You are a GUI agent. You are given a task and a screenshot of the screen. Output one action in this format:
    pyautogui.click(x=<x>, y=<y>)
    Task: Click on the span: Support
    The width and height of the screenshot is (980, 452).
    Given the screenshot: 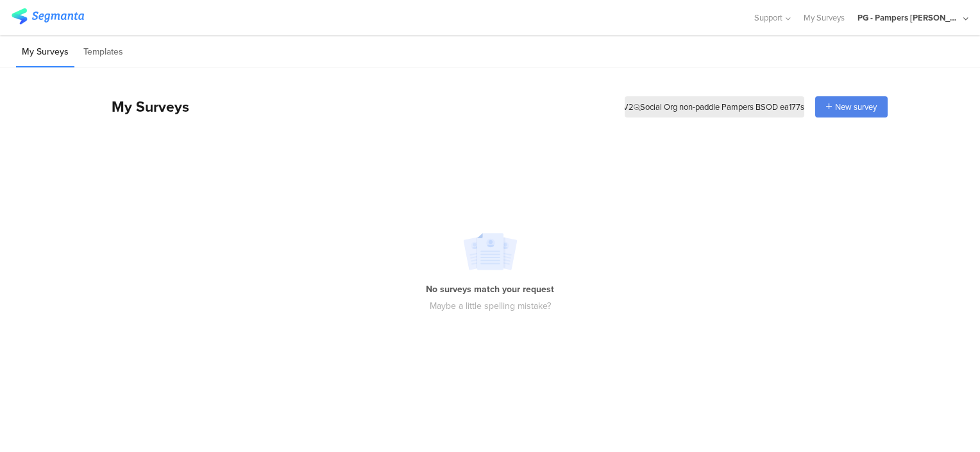 What is the action you would take?
    pyautogui.click(x=769, y=17)
    